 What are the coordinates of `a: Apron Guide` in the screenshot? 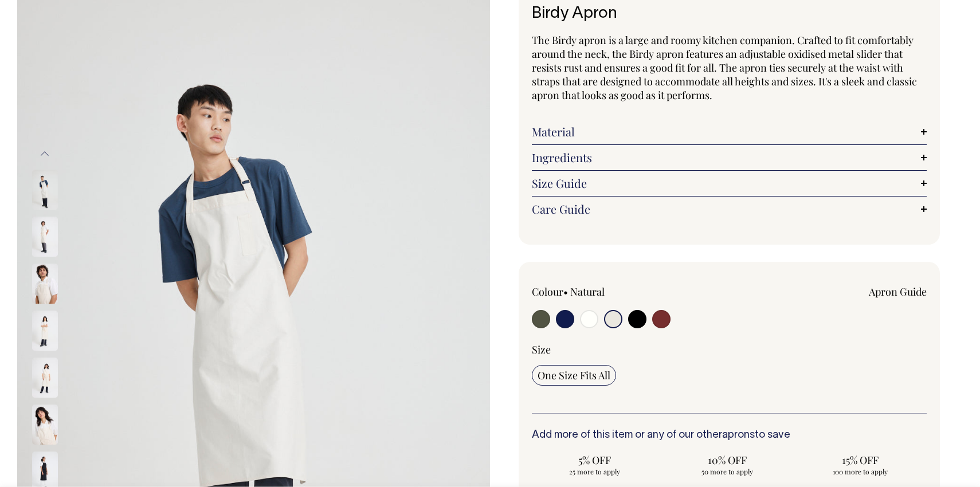 It's located at (898, 292).